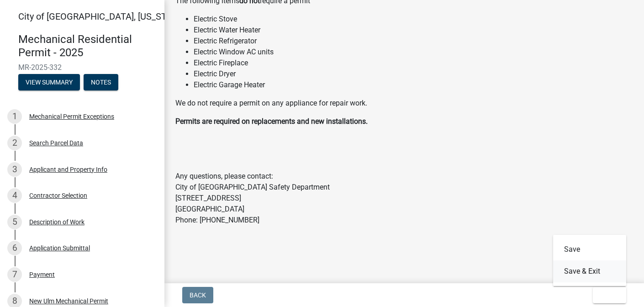 The image size is (644, 307). What do you see at coordinates (590, 260) in the screenshot?
I see `div: Exit` at bounding box center [590, 260].